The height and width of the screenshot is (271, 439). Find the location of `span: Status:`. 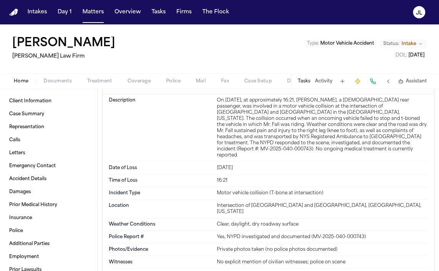

span: Status: is located at coordinates (391, 44).